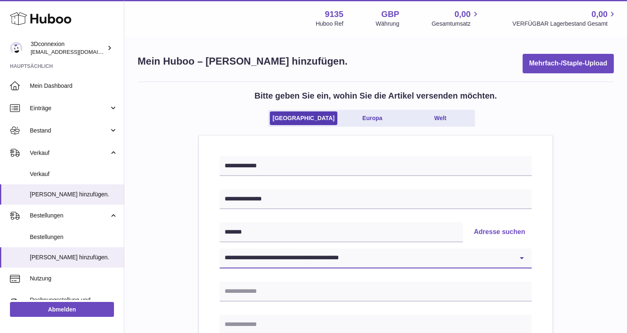  Describe the element at coordinates (375, 96) in the screenshot. I see `h2: Bitte geben Sie ein, wohin Sie die Artikel versenden möchten.` at that location.